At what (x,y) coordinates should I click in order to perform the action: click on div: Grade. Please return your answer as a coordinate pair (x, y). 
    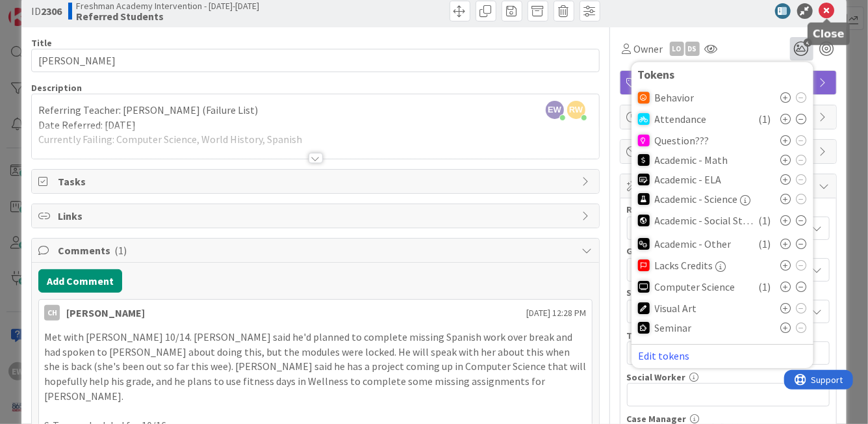
    Looking at the image, I should click on (728, 251).